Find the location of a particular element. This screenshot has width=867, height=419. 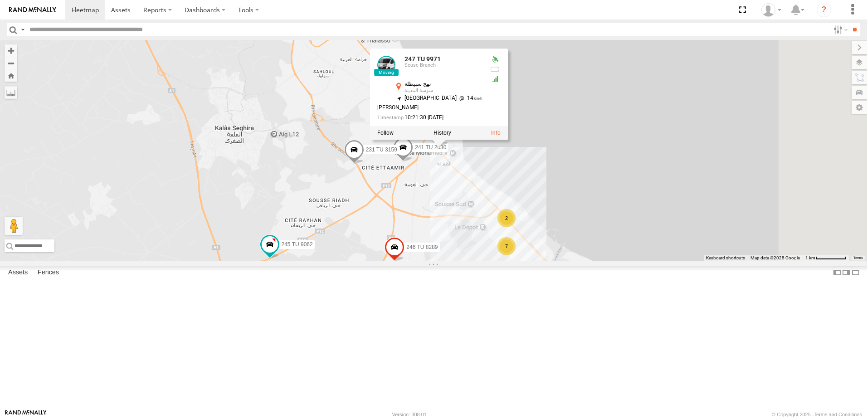

div: GSM Signal = 5 is located at coordinates (495, 79).